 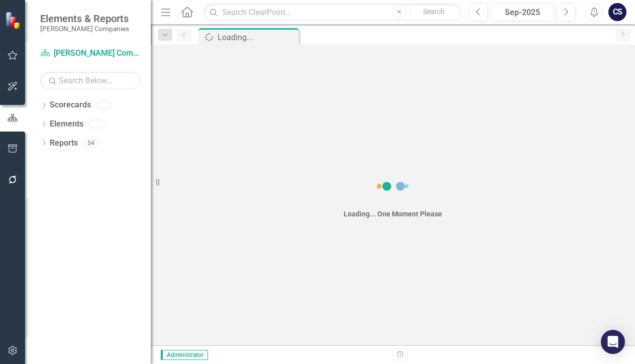 I want to click on div: 54, so click(x=91, y=142).